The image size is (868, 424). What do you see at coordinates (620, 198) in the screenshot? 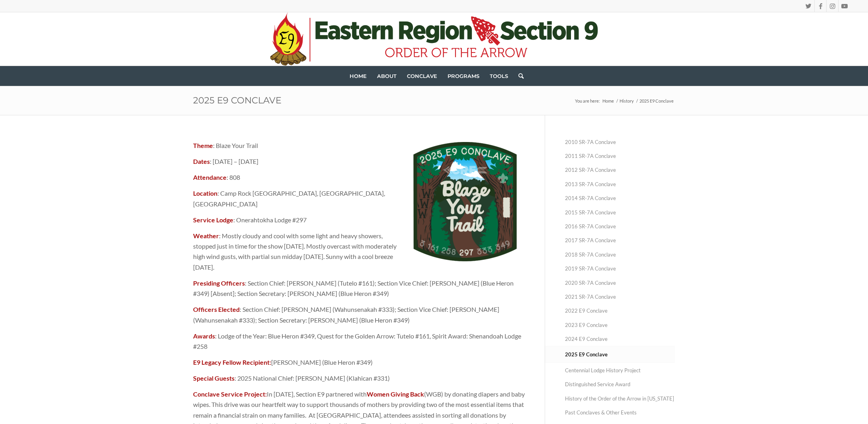
I see `a: 2014 SR-7A Conclave` at bounding box center [620, 198].